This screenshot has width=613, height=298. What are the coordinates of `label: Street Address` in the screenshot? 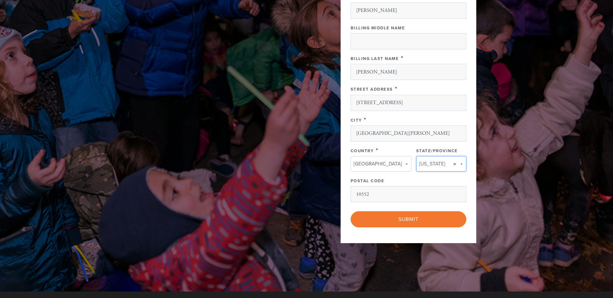 It's located at (371, 89).